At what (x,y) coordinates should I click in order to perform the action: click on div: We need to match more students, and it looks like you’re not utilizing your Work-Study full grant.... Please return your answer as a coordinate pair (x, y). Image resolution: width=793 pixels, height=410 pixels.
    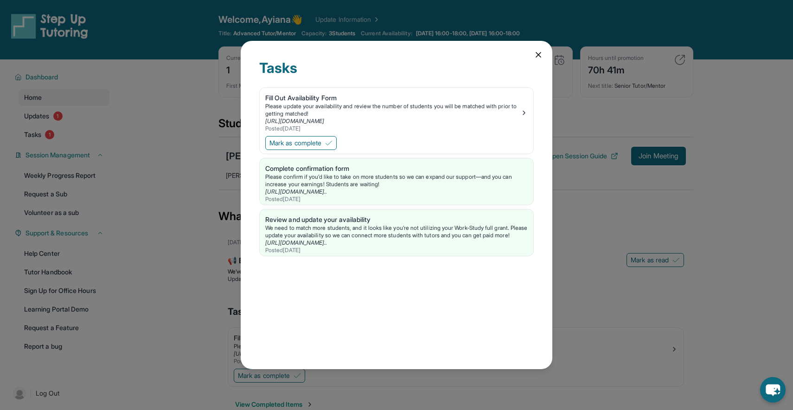
    Looking at the image, I should click on (397, 231).